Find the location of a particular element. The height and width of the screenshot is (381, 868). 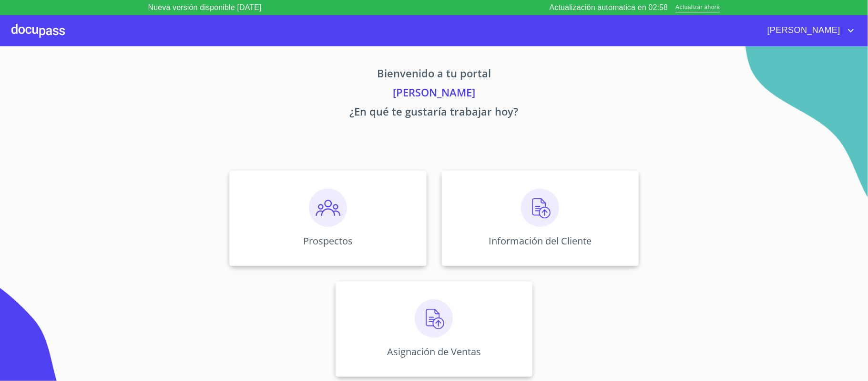

p: Asignación de Ventas is located at coordinates (434, 351).